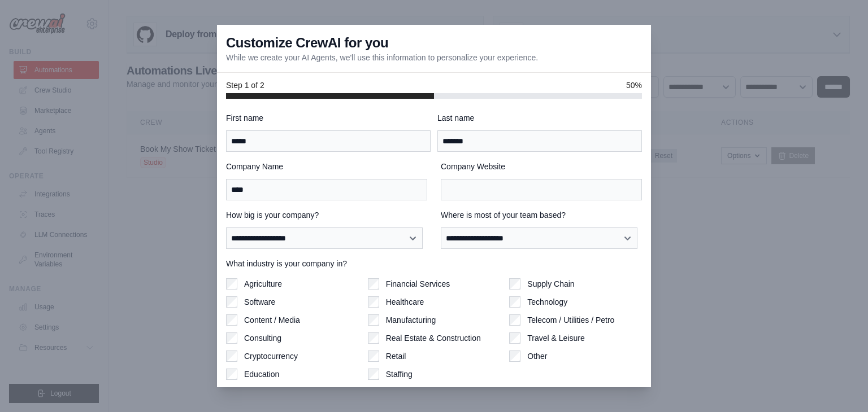 Image resolution: width=868 pixels, height=412 pixels. Describe the element at coordinates (263, 284) in the screenshot. I see `label: Agriculture` at that location.